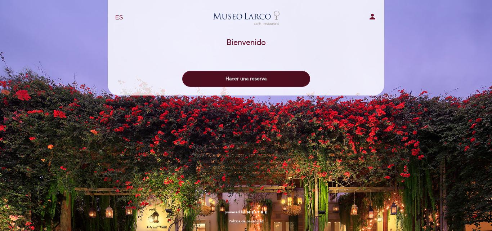 This screenshot has width=492, height=231. Describe the element at coordinates (235, 212) in the screenshot. I see `span: powered by` at that location.